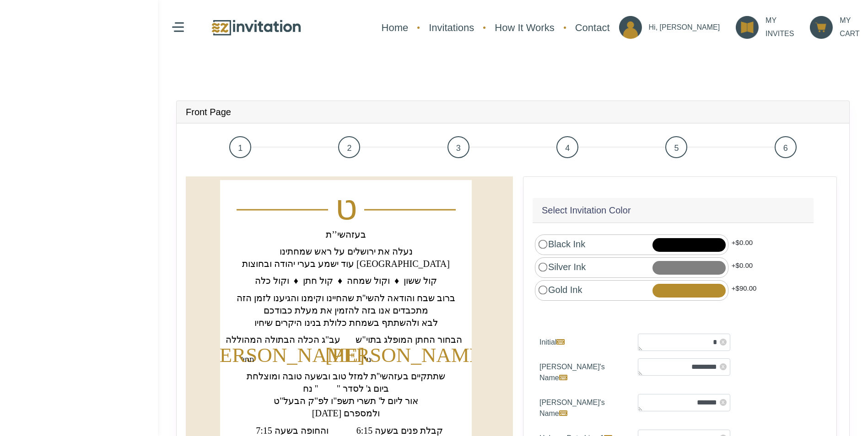 The width and height of the screenshot is (868, 436). I want to click on a: Contact, so click(593, 28).